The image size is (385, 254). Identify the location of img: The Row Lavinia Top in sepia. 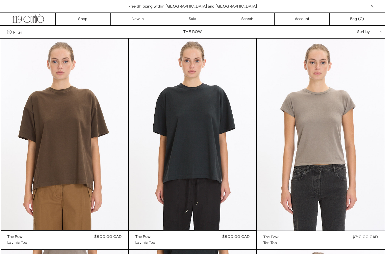
(64, 134).